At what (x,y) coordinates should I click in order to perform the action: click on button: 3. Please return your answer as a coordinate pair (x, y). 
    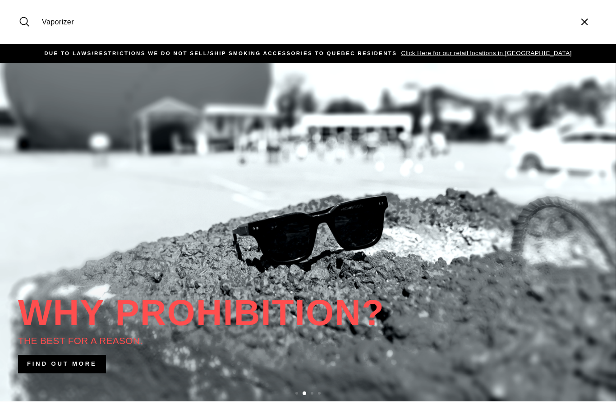
    Looking at the image, I should click on (313, 394).